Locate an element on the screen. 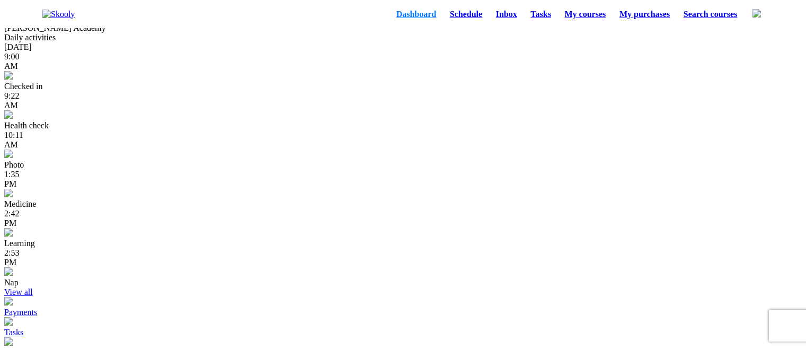 The image size is (806, 349). a: View all is located at coordinates (19, 291).